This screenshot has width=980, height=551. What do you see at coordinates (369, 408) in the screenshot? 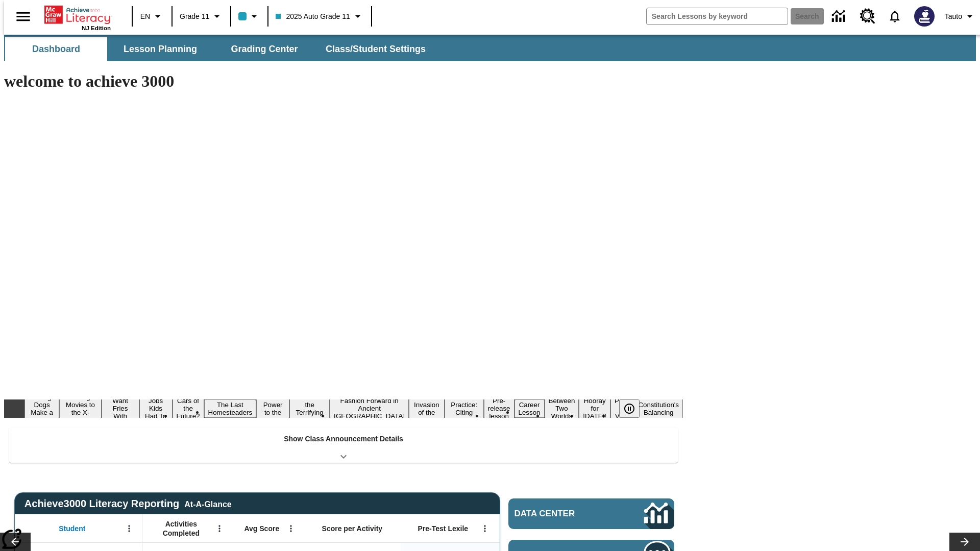
I see `button: Slide 9 Fashion Forward in Ancient Rome` at bounding box center [369, 408].